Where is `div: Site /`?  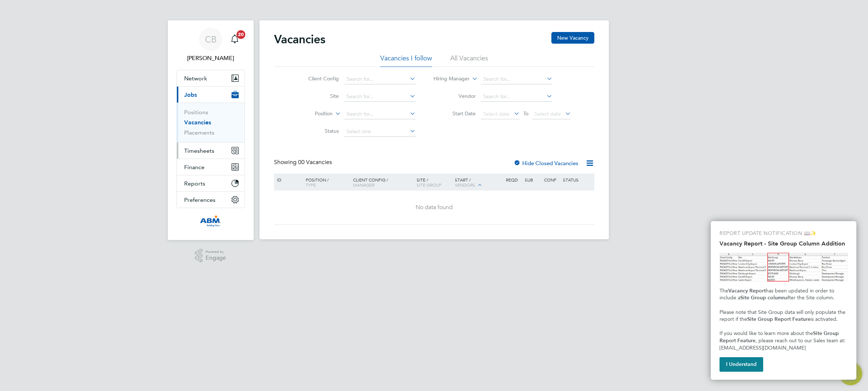
div: Site / is located at coordinates (434, 182).